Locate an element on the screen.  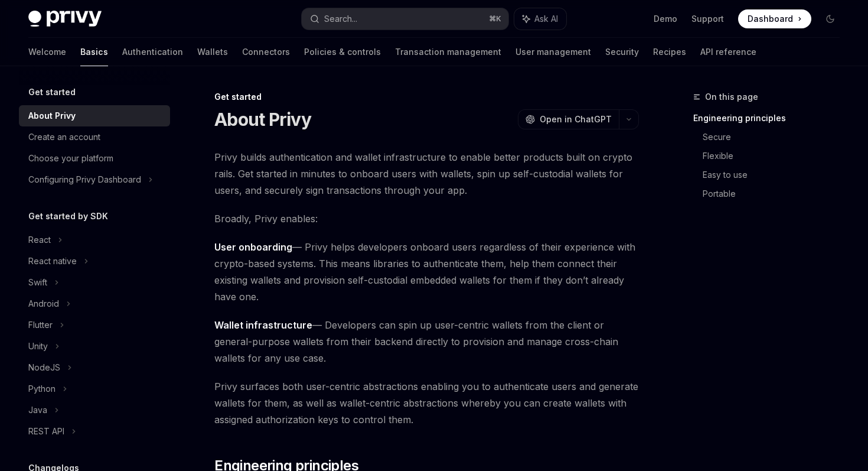
span: Ask AI is located at coordinates (546, 19).